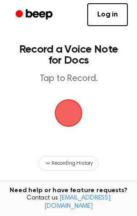  Describe the element at coordinates (69, 113) in the screenshot. I see `button: Beep Logo` at that location.